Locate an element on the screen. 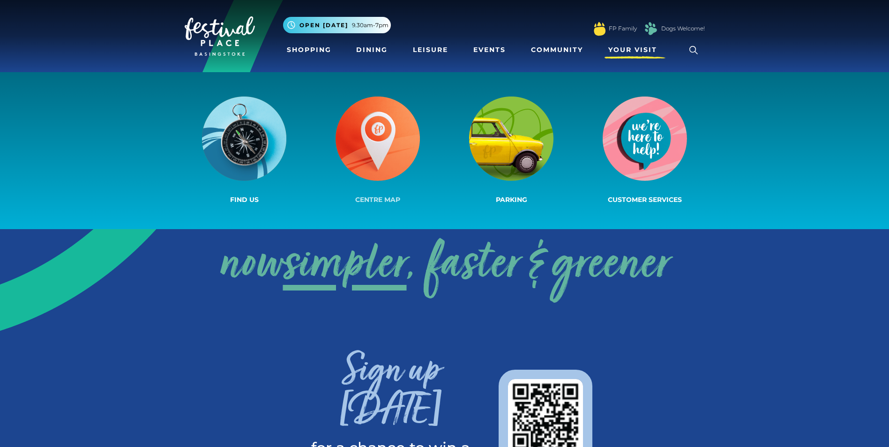 The image size is (889, 447). a: Parking is located at coordinates (511, 150).